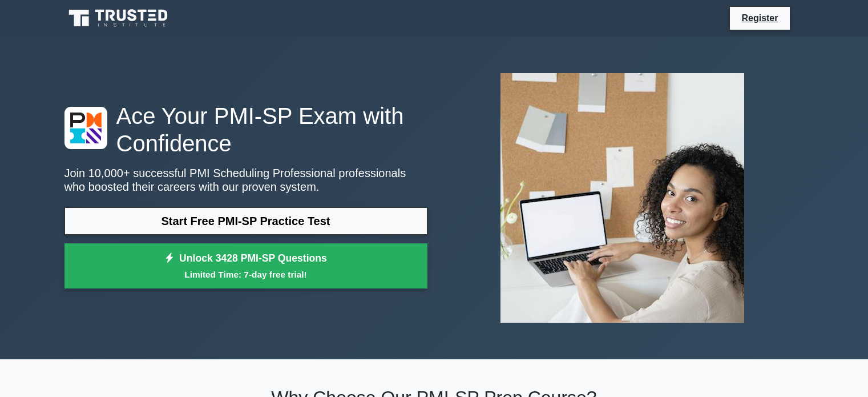 The height and width of the screenshot is (397, 868). I want to click on a: Start Free PMI-SP Practice Test, so click(246, 221).